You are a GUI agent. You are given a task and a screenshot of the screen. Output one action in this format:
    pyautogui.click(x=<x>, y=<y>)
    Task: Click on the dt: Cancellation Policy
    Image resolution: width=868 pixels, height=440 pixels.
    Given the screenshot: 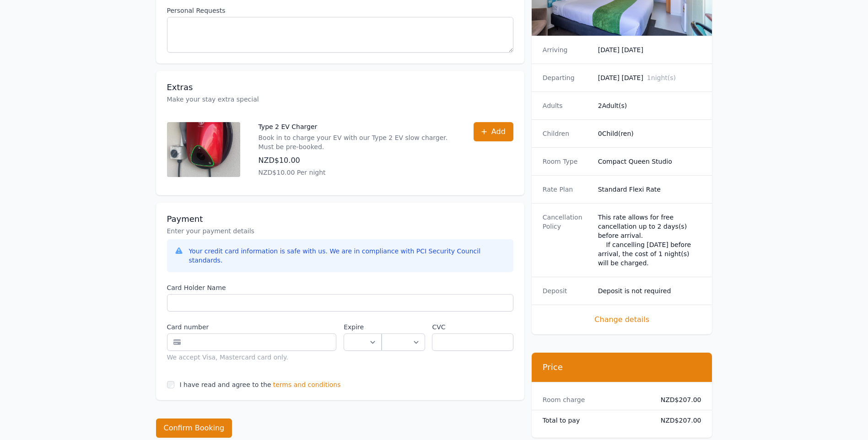 What is the action you would take?
    pyautogui.click(x=566, y=240)
    